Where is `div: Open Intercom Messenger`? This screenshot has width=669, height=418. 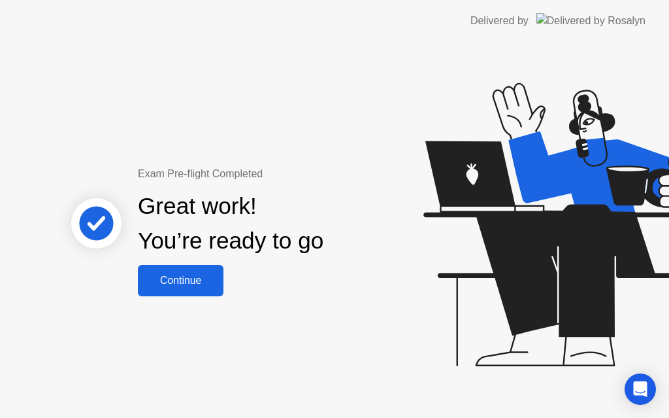 div: Open Intercom Messenger is located at coordinates (641, 389).